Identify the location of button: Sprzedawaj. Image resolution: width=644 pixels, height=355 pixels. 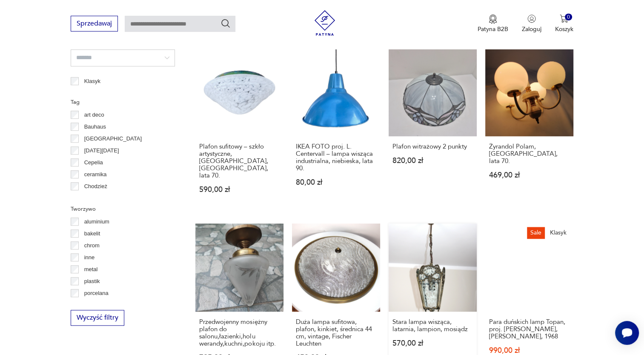
(94, 23).